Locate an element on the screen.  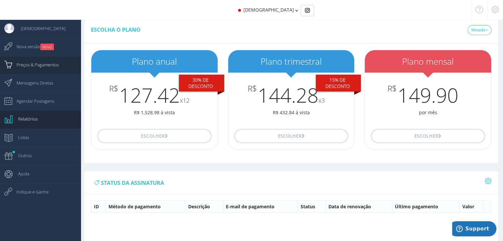
h3: 144.28 is located at coordinates (291, 95).